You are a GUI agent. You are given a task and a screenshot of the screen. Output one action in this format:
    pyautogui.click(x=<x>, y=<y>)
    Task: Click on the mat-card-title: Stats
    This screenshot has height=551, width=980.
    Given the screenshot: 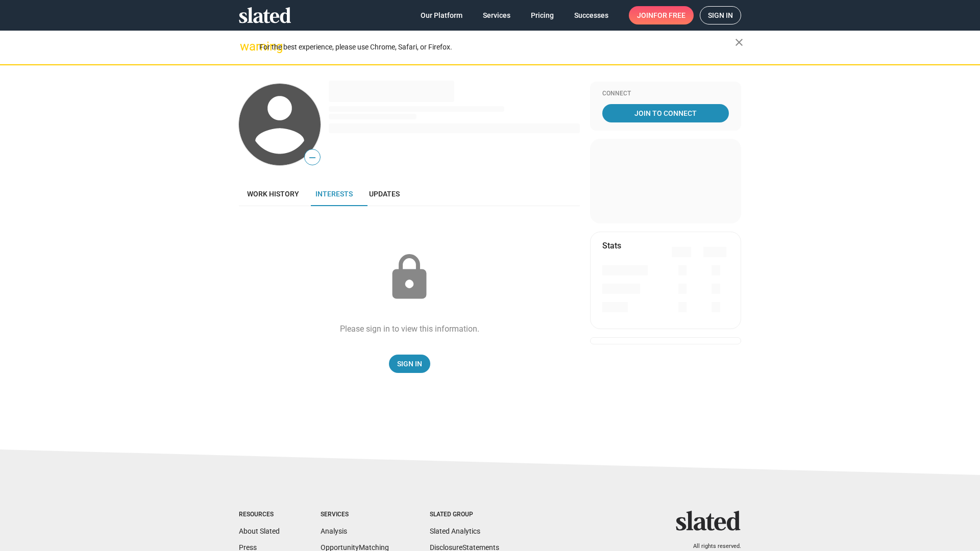 What is the action you would take?
    pyautogui.click(x=612, y=245)
    